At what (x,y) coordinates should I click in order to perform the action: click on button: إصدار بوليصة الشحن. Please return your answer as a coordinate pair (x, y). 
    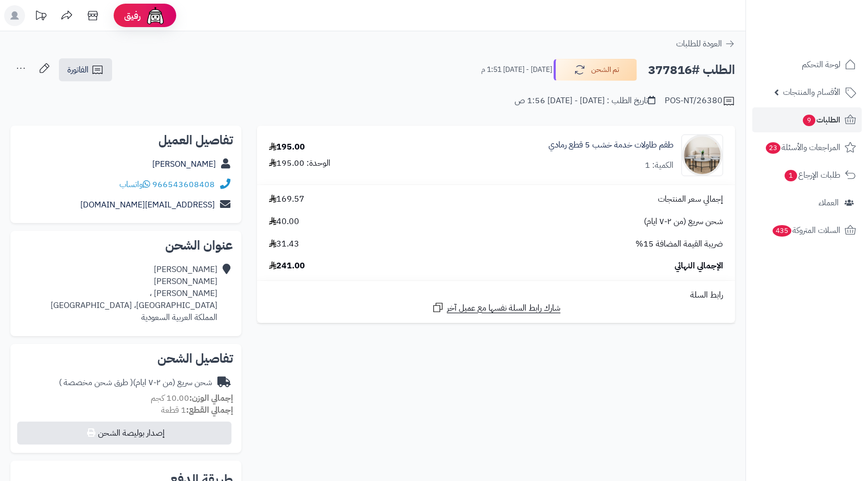
    Looking at the image, I should click on (124, 433).